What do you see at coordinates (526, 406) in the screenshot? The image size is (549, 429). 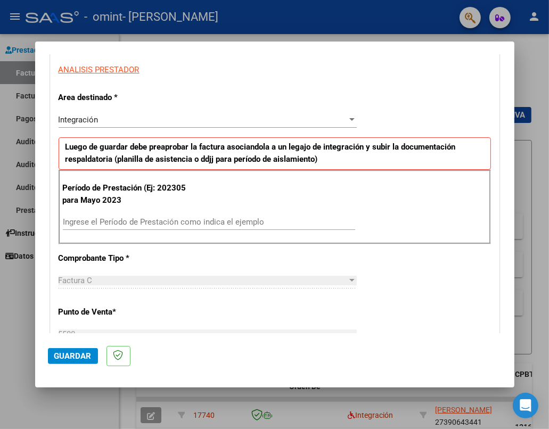 I see `div: Open Intercom Messenger` at bounding box center [526, 406].